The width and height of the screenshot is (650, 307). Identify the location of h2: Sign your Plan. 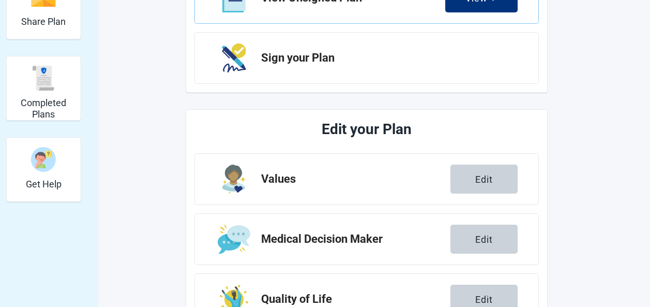
(385, 58).